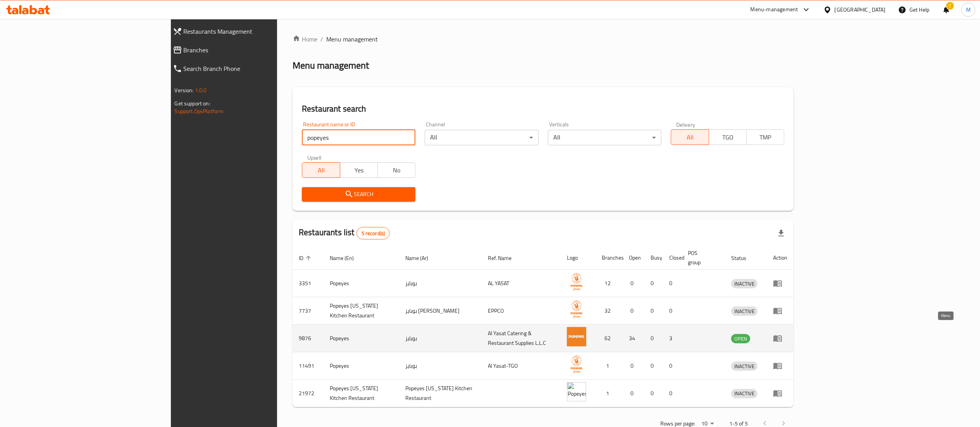 The width and height of the screenshot is (980, 427). I want to click on span: No, so click(396, 170).